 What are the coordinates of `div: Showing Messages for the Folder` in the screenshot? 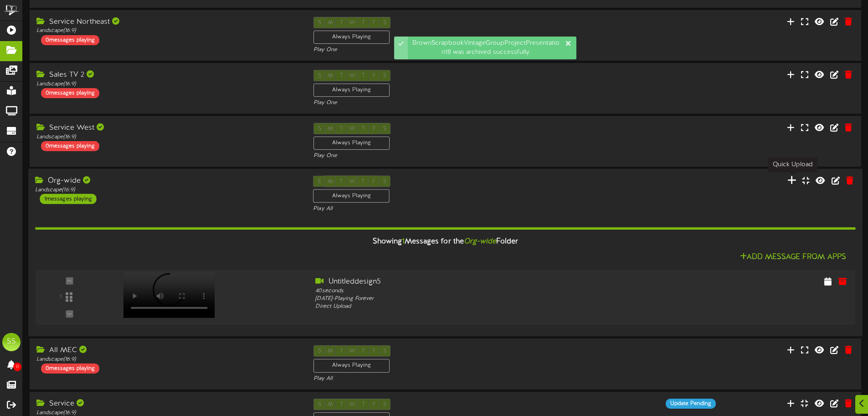 It's located at (445, 242).